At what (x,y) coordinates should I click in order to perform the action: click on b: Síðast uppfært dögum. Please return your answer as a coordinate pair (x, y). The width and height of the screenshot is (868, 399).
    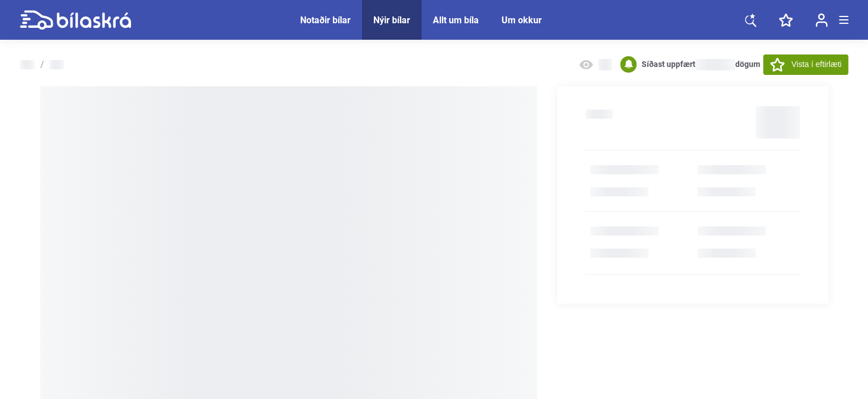
    Looking at the image, I should click on (701, 64).